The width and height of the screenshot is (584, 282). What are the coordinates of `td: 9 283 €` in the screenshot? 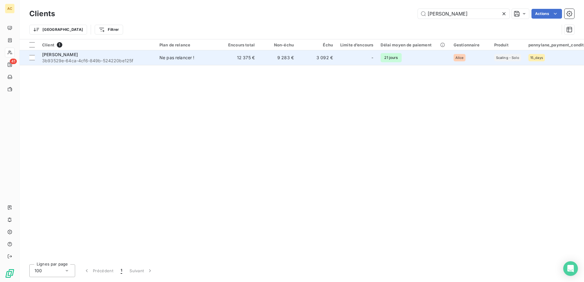 It's located at (278, 58).